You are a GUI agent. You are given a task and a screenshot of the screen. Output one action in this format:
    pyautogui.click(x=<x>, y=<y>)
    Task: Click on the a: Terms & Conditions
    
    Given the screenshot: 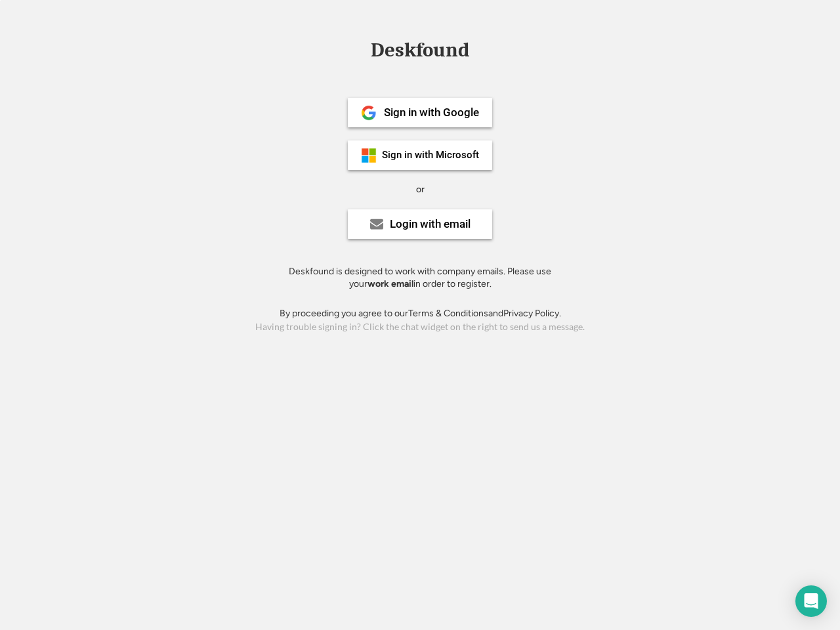 What is the action you would take?
    pyautogui.click(x=449, y=313)
    